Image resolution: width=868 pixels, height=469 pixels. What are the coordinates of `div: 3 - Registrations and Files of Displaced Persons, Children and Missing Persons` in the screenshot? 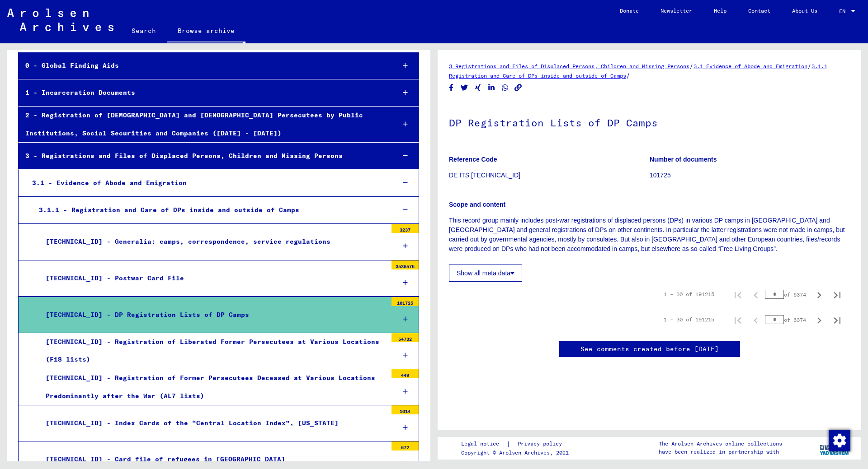 It's located at (203, 156).